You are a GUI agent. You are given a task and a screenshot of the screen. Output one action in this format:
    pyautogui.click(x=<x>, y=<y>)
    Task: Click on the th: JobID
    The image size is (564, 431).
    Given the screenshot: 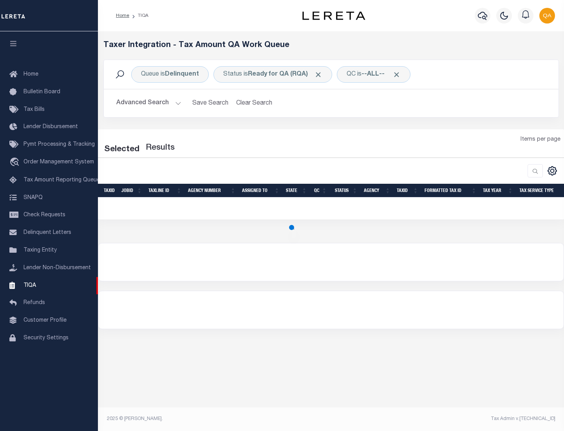 What is the action you would take?
    pyautogui.click(x=132, y=190)
    